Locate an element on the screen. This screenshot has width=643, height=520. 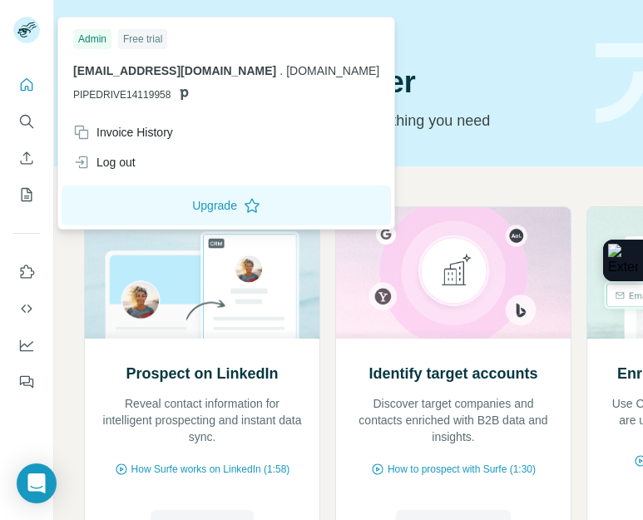
button: Feedback is located at coordinates (27, 382).